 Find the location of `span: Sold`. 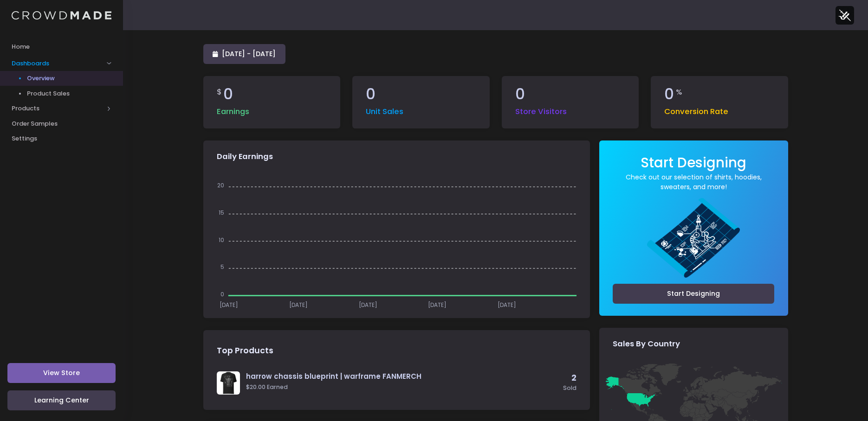

span: Sold is located at coordinates (569, 388).